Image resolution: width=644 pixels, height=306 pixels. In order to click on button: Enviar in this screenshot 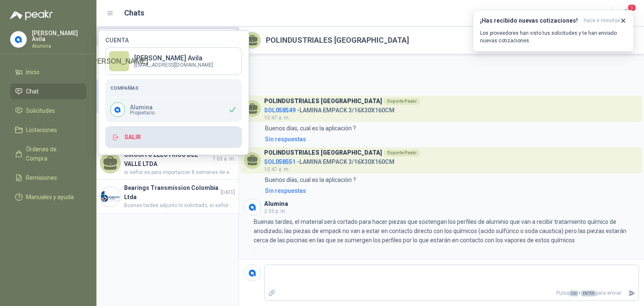, I will do `click(631, 293)`.